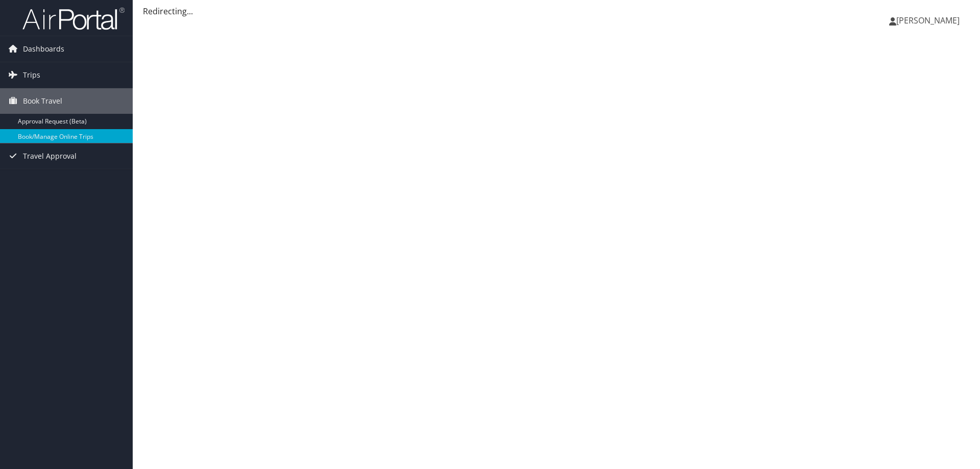 This screenshot has height=469, width=980. Describe the element at coordinates (50, 156) in the screenshot. I see `span: Travel Approval` at that location.